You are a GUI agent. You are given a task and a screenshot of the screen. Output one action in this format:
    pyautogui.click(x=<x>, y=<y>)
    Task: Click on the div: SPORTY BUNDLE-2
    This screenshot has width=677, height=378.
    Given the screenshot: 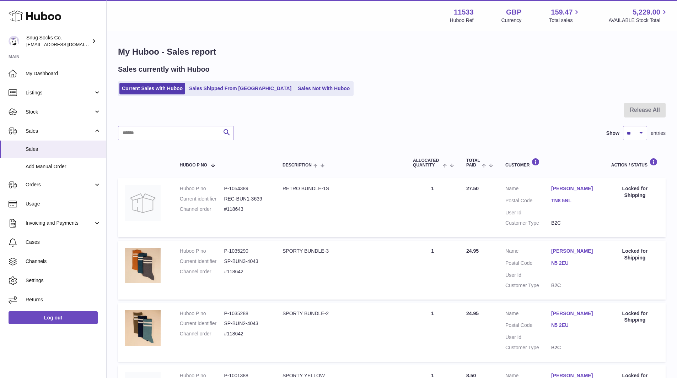 What is the action you would take?
    pyautogui.click(x=340, y=314)
    